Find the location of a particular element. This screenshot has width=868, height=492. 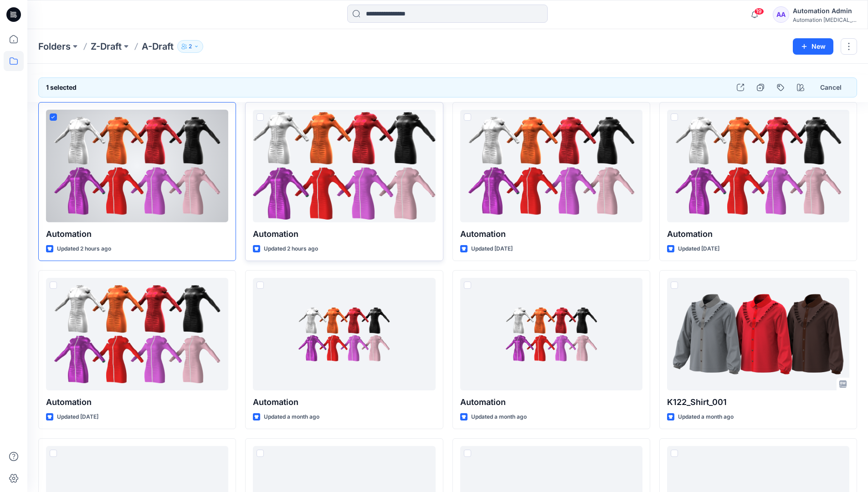

p: A-Draft is located at coordinates (157, 47).